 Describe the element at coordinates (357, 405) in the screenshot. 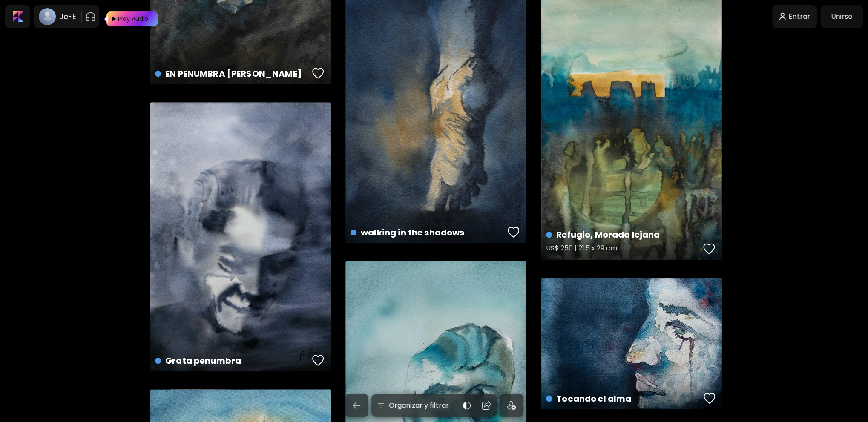

I see `img: back` at that location.